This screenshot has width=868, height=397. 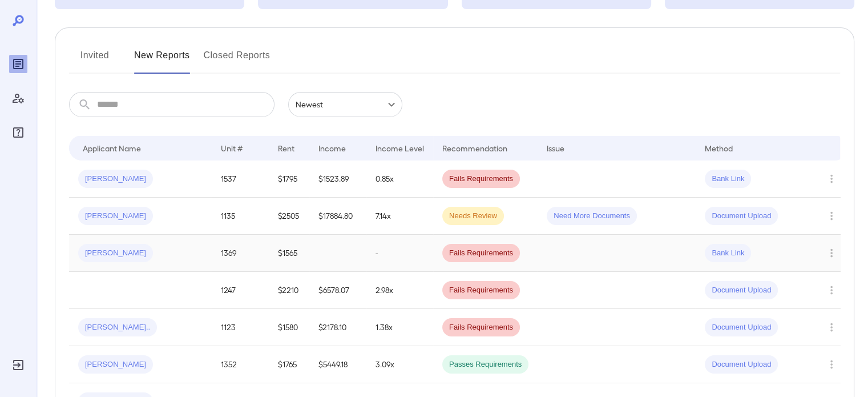 What do you see at coordinates (485, 364) in the screenshot?
I see `span: Passes Requirements` at bounding box center [485, 364].